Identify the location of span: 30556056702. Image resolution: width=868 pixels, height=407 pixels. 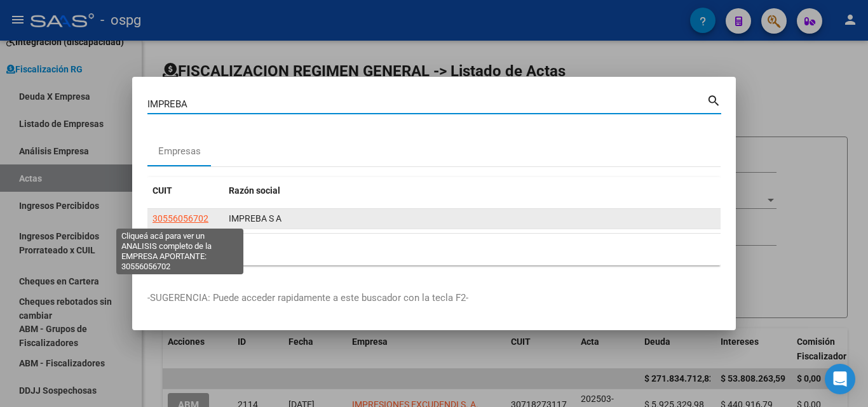
(180, 218).